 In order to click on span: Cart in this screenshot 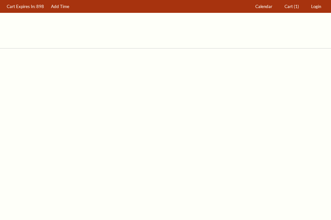, I will do `click(289, 6)`.